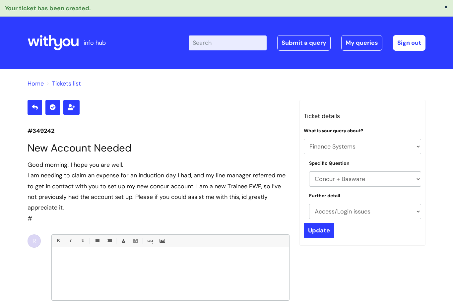 Image resolution: width=453 pixels, height=304 pixels. What do you see at coordinates (35, 84) in the screenshot?
I see `a: Home` at bounding box center [35, 84].